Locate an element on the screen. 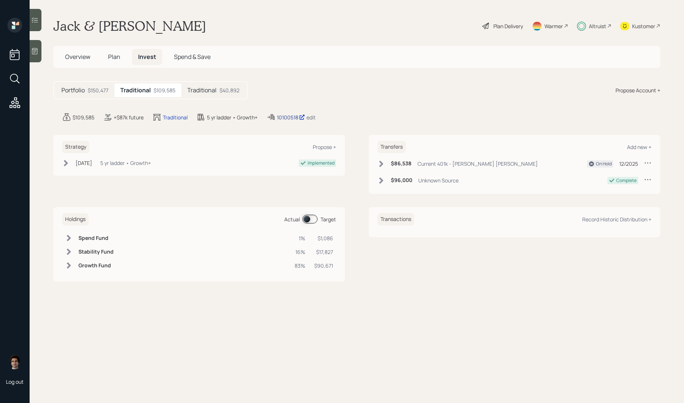 This screenshot has width=684, height=403. div: Implemented is located at coordinates (321, 163).